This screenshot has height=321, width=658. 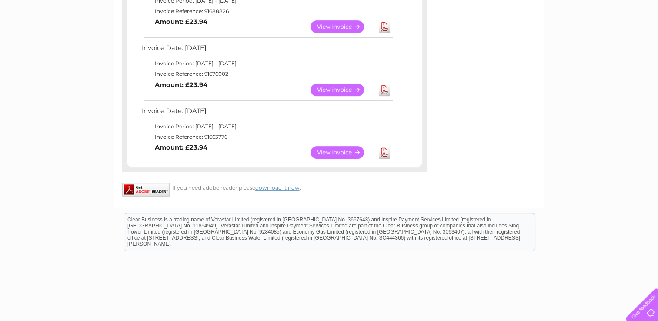 I want to click on td: Invoice Reference: 91663776, so click(x=267, y=137).